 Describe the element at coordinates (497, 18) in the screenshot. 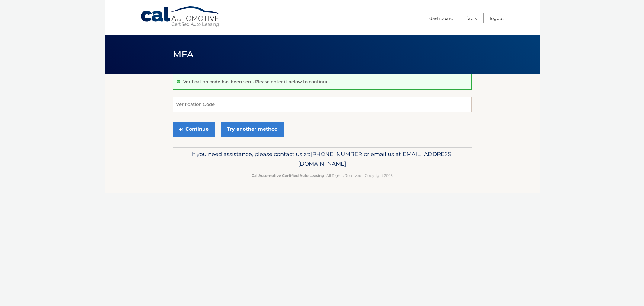

I see `a: Logout` at that location.